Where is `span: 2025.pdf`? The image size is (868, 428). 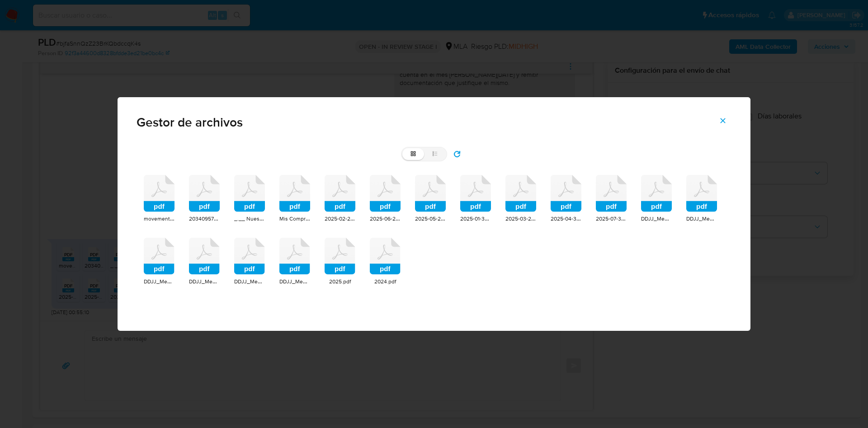
span: 2025.pdf is located at coordinates (340, 281).